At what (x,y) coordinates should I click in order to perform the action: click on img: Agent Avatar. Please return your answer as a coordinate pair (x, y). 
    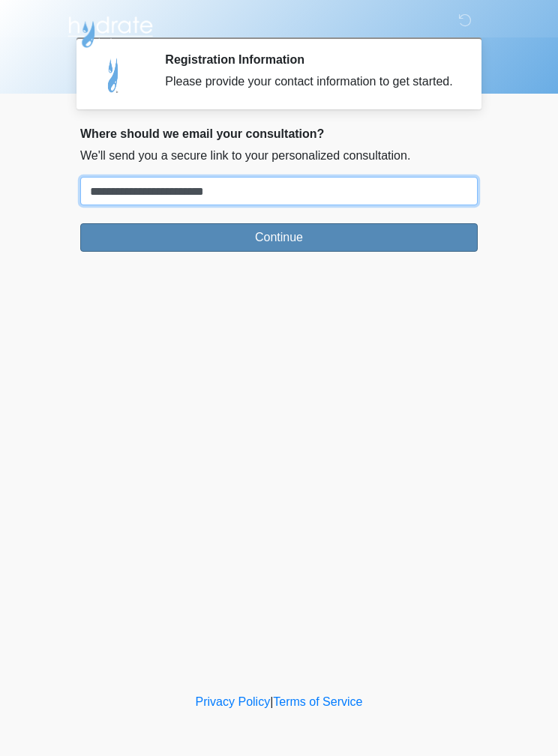
    Looking at the image, I should click on (114, 75).